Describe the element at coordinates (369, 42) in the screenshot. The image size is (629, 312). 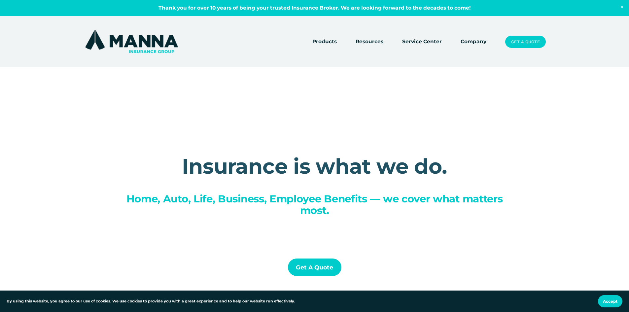
I see `span: Resources` at that location.